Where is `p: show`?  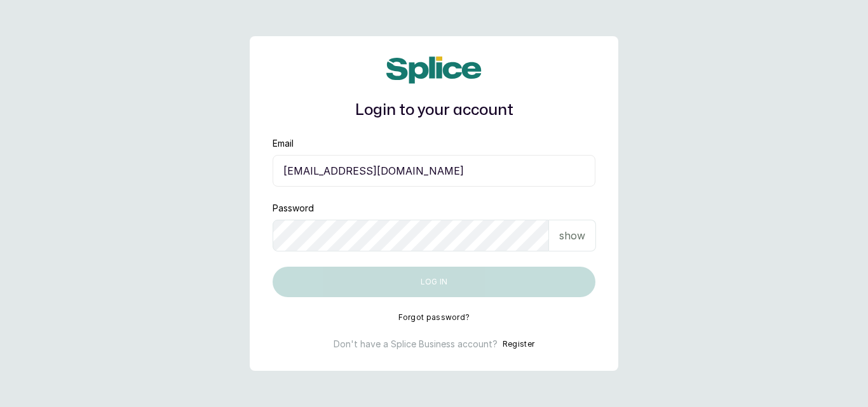 p: show is located at coordinates (572, 236).